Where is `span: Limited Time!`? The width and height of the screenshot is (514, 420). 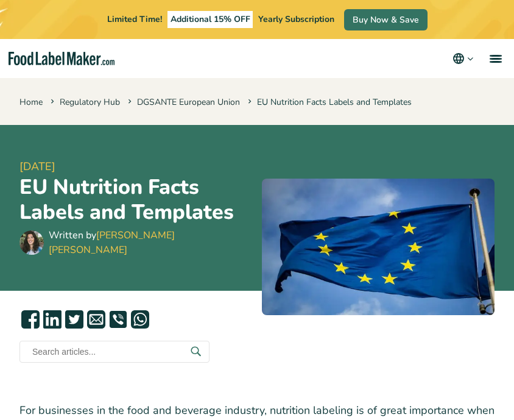
span: Limited Time! is located at coordinates (135, 19).